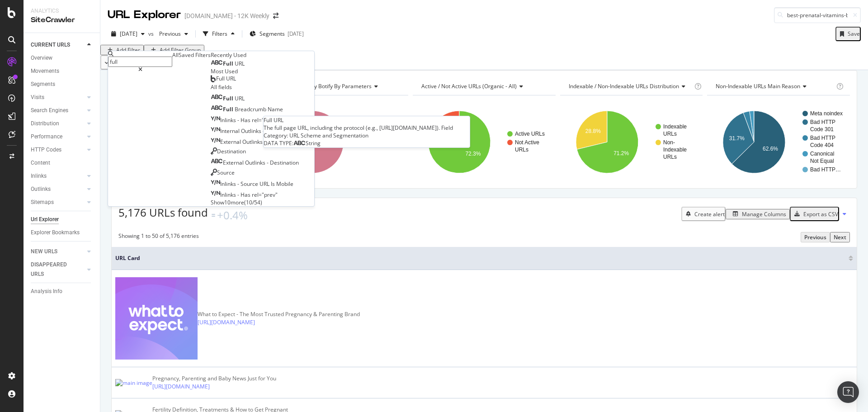  What do you see at coordinates (675, 127) in the screenshot?
I see `text: Indexable` at bounding box center [675, 127].